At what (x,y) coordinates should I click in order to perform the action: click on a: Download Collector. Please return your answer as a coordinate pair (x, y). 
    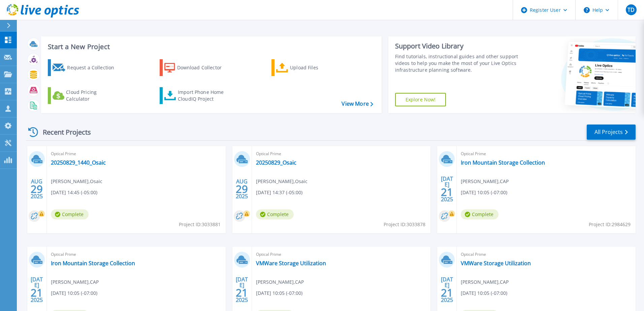
    Looking at the image, I should click on (197, 68).